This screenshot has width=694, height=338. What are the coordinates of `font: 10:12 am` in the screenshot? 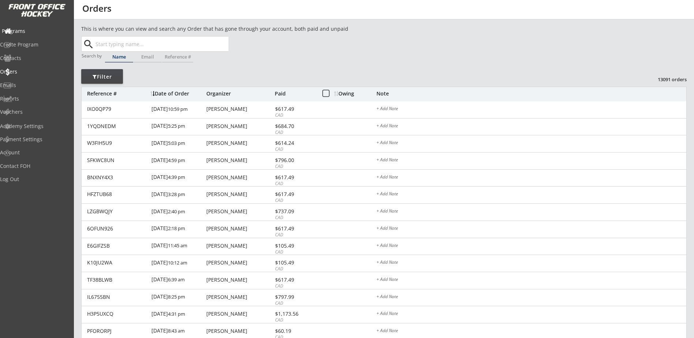 It's located at (177, 263).